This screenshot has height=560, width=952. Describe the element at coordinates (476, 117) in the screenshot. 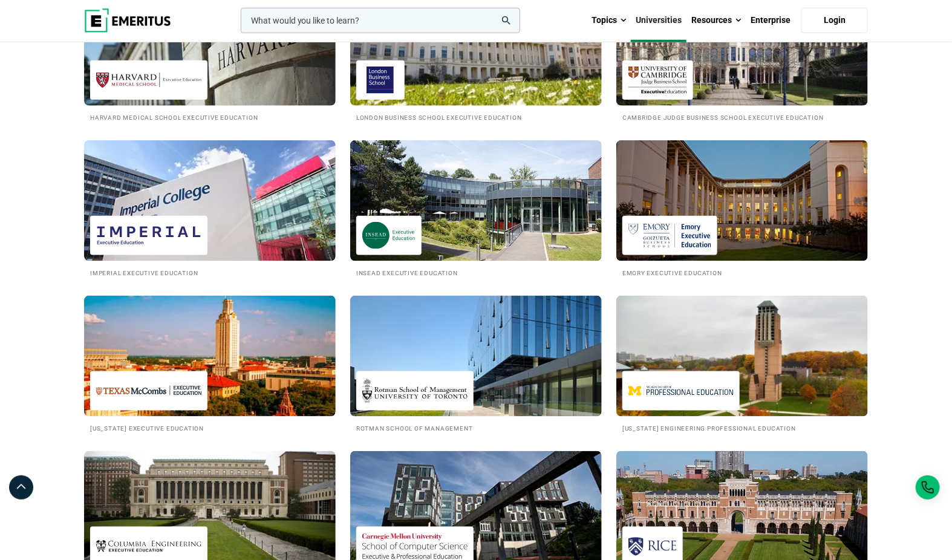

I see `h2: London Business School Executive Education` at that location.